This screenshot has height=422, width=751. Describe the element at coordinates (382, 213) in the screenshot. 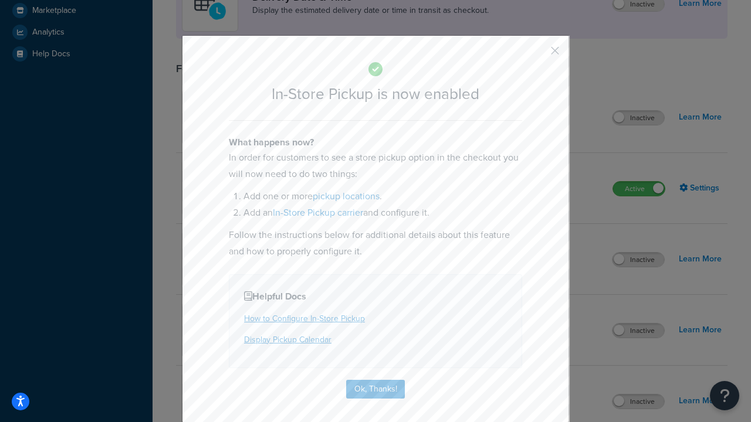

I see `li: Add an and configure it.` at that location.